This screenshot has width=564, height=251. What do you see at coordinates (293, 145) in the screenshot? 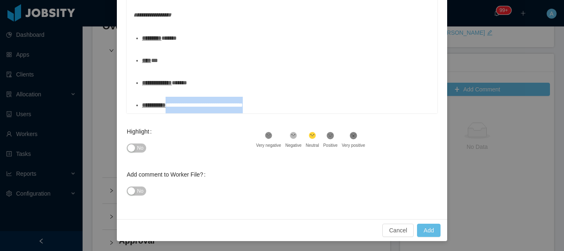
I see `div: Negative` at bounding box center [293, 145].